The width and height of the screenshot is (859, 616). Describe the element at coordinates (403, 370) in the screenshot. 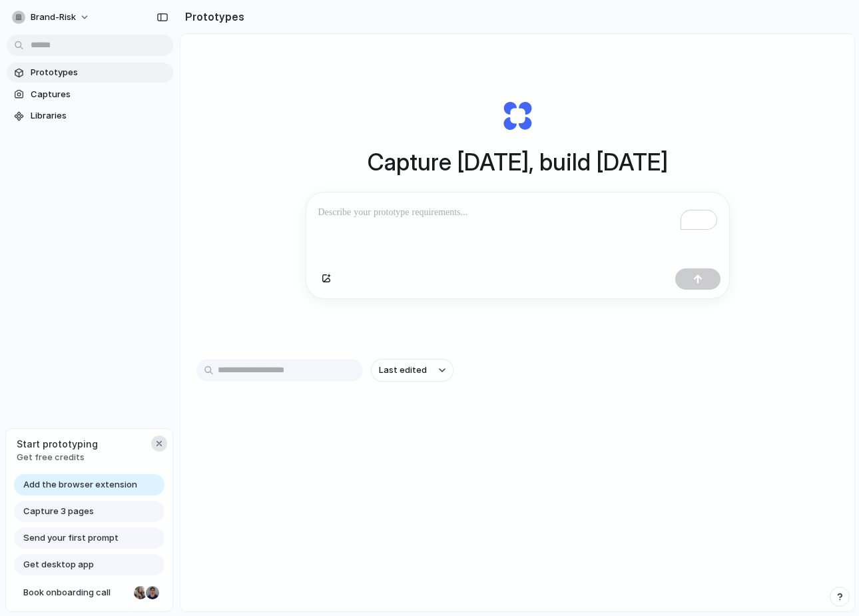

I see `span: Last edited` at that location.